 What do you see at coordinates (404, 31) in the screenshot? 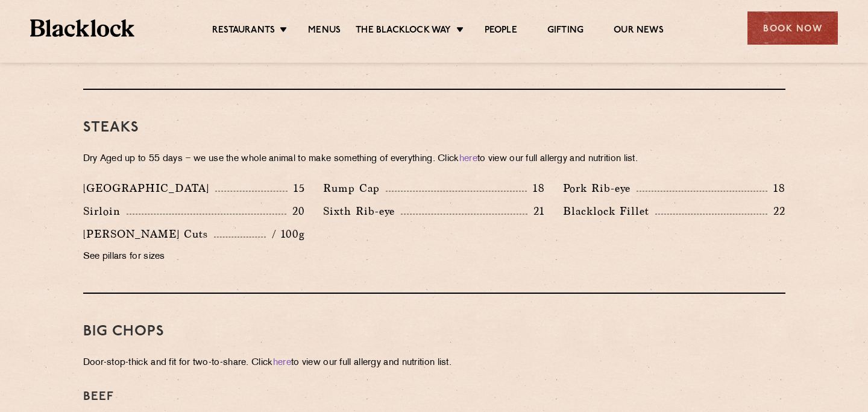
I see `a: The Blacklock Way` at bounding box center [404, 31].